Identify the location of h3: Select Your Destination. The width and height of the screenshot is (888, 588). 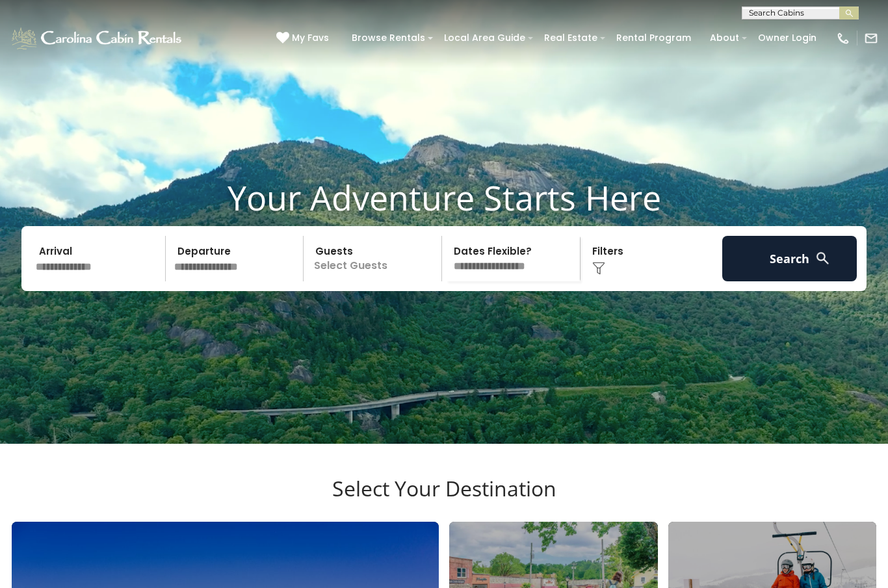
(444, 499).